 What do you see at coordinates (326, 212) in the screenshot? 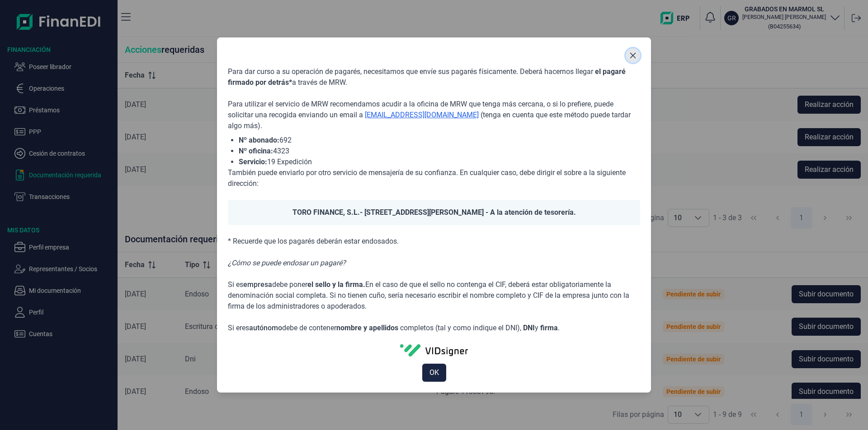
I see `span: TORO FINANCE, S.L.` at bounding box center [326, 212].